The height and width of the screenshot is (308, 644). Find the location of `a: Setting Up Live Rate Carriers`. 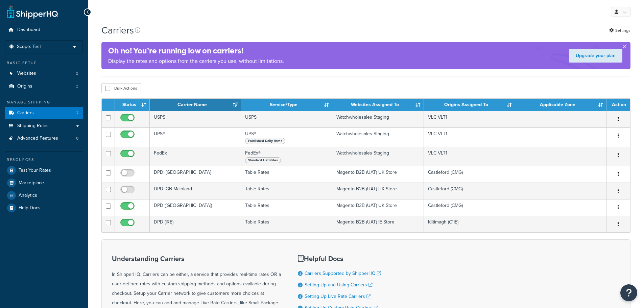

a: Setting Up Live Rate Carriers is located at coordinates (337, 296).